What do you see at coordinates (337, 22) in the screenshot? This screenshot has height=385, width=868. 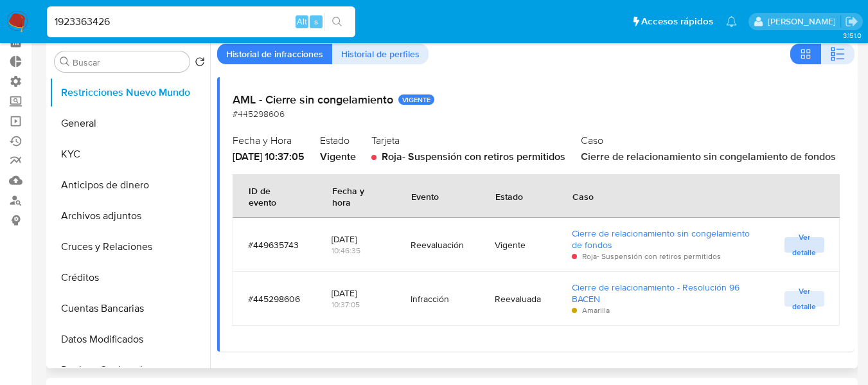 I see `button: search-icon` at bounding box center [337, 22].